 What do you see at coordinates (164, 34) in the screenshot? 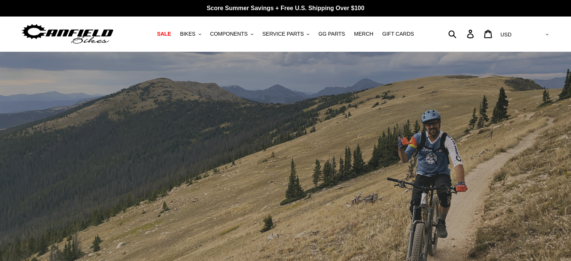
I see `span: SALE` at bounding box center [164, 34].